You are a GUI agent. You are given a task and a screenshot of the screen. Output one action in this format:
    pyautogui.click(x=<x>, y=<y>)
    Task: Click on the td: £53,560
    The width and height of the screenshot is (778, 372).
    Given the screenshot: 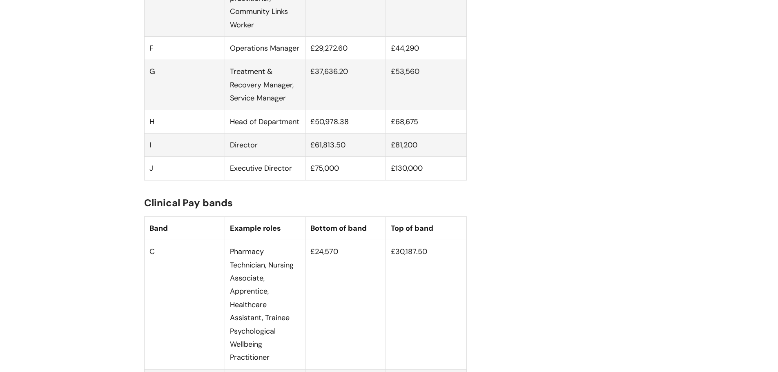 What is the action you would take?
    pyautogui.click(x=426, y=85)
    